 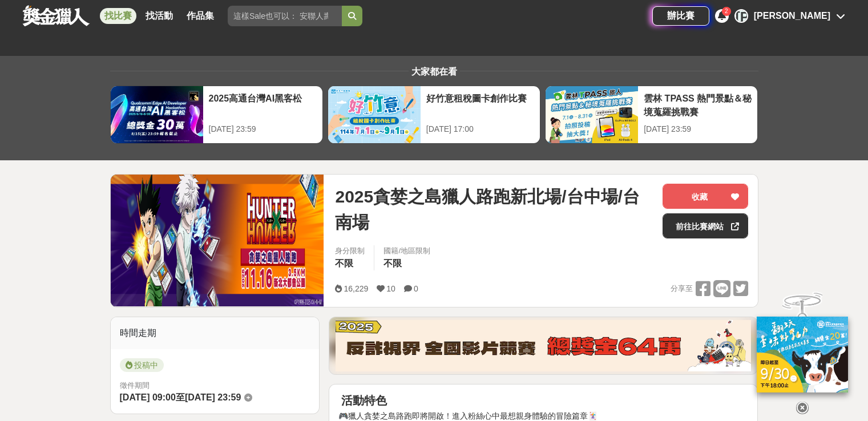 I want to click on div: 雲林 TPASS 熱門景點＆秘境蒐羅挑戰賽, so click(x=697, y=104).